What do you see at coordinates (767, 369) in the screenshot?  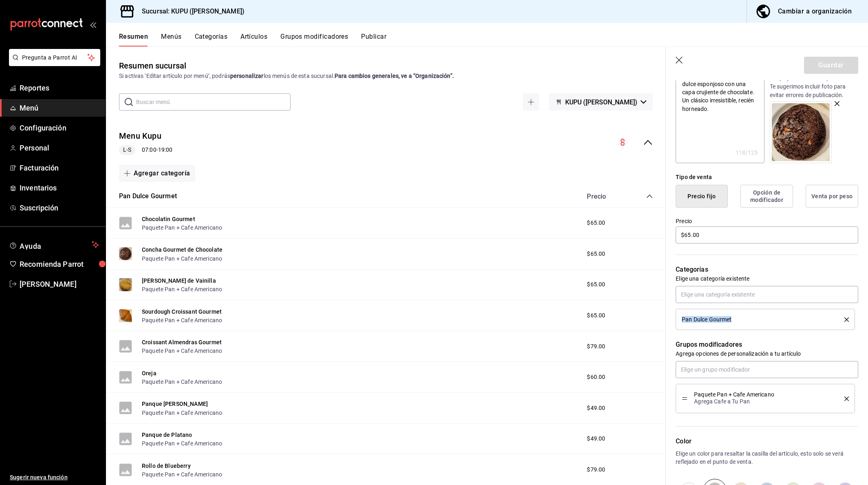 I see `input: Elige un grupo modificador` at bounding box center [767, 369].